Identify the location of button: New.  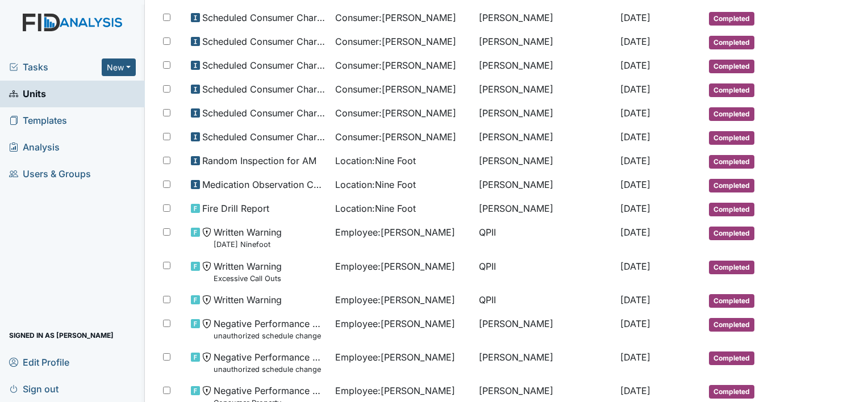
(118, 67).